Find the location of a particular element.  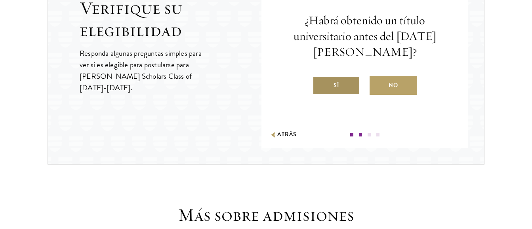

font: No is located at coordinates (394, 85).